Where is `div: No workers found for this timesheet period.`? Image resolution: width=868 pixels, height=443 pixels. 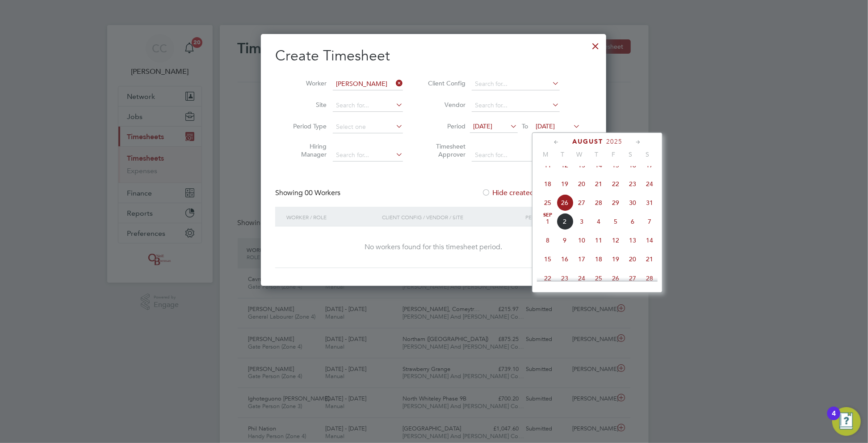
div: No workers found for this timesheet period. is located at coordinates (434, 247).